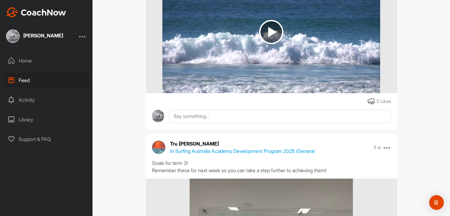 This screenshot has width=450, height=216. I want to click on div: 0 Likes, so click(383, 101).